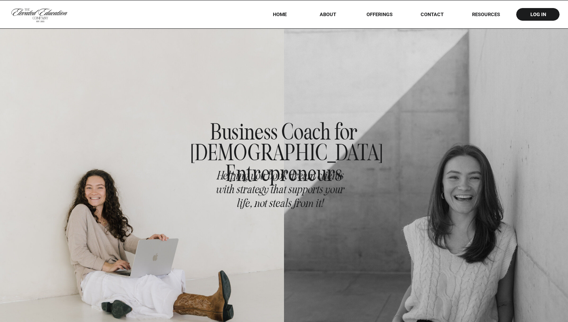 The width and height of the screenshot is (568, 322). What do you see at coordinates (379, 14) in the screenshot?
I see `a: offerings` at bounding box center [379, 14].